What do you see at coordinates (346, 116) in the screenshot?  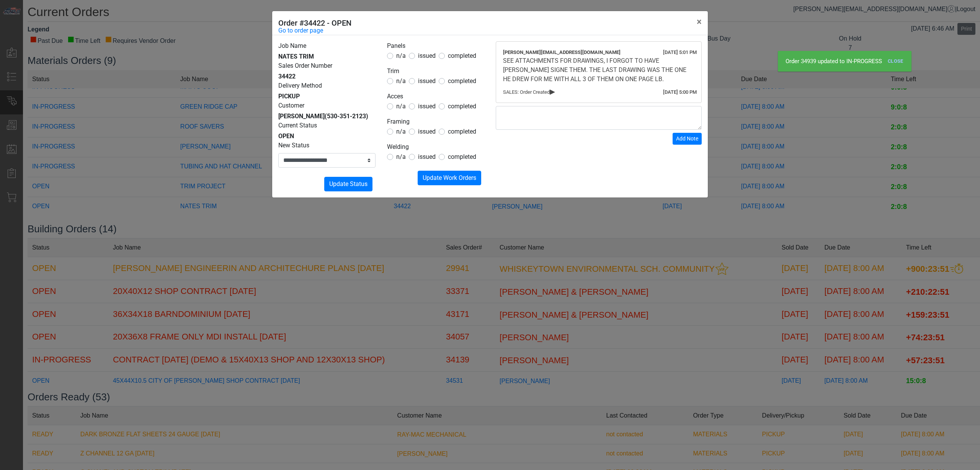 I see `span: (530-351-2123)` at bounding box center [346, 116].